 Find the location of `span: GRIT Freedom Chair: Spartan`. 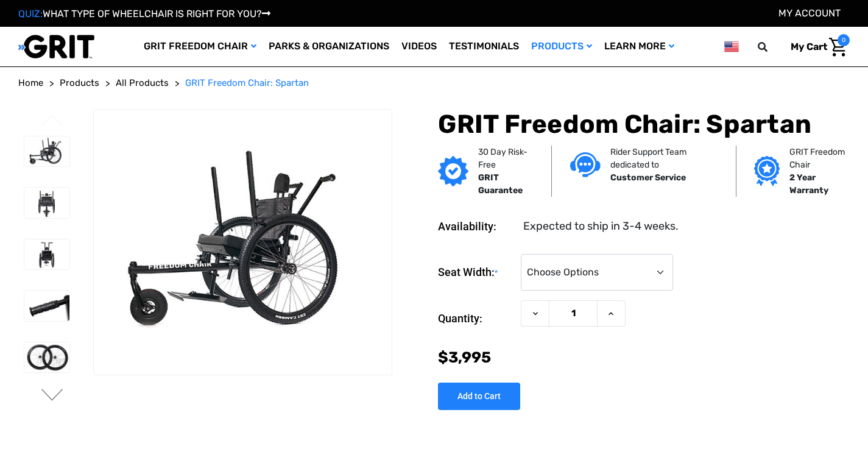

span: GRIT Freedom Chair: Spartan is located at coordinates (247, 83).